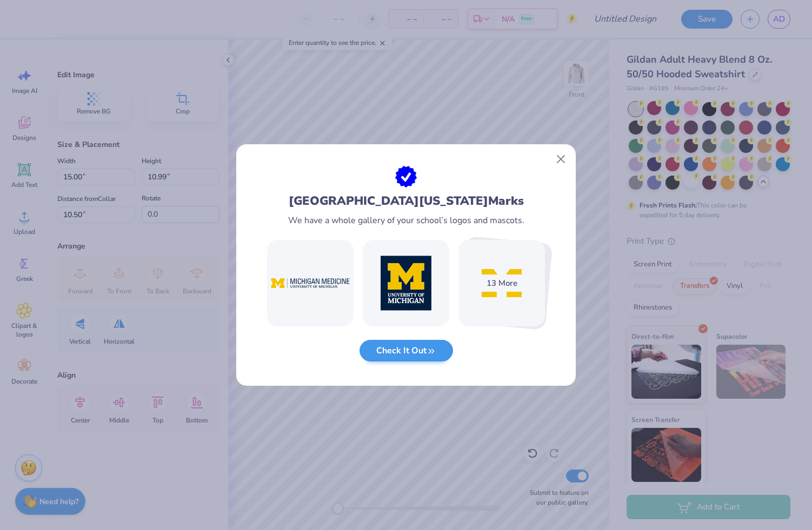 Image resolution: width=812 pixels, height=530 pixels. Describe the element at coordinates (406, 284) in the screenshot. I see `img: UMich 4` at that location.